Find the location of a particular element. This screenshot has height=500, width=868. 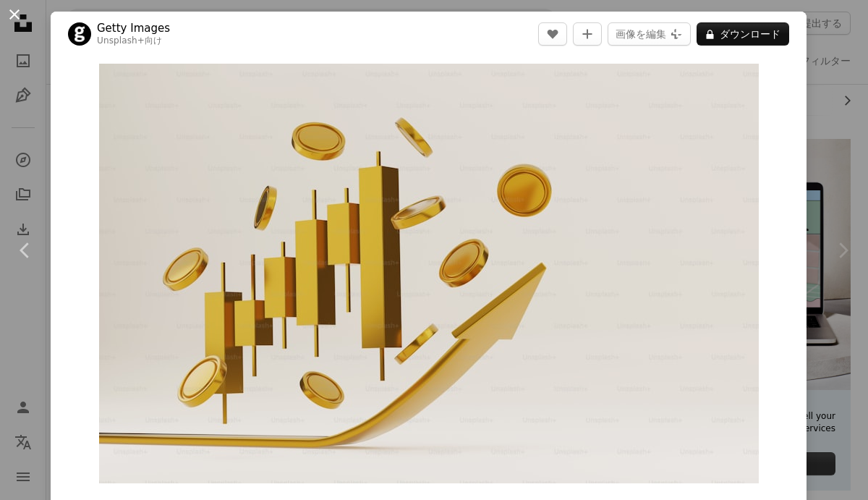

div: 向け is located at coordinates (133, 41).